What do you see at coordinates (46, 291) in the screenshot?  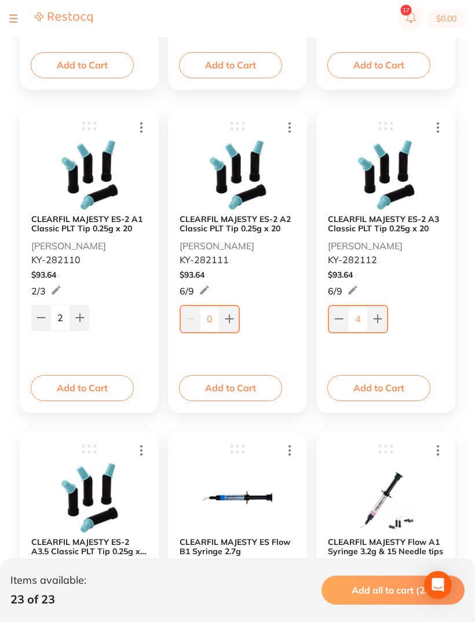 I see `div: 2 / 3` at bounding box center [46, 291].